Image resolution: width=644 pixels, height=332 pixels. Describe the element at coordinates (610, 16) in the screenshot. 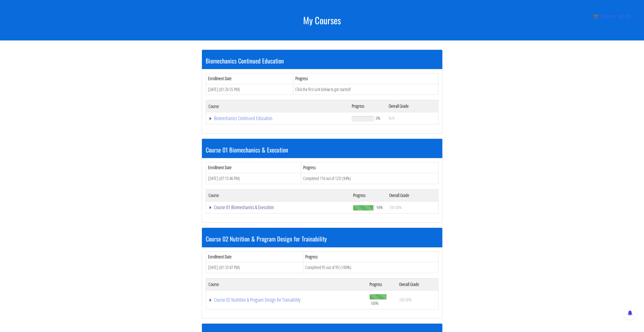

I see `span: items:` at that location.